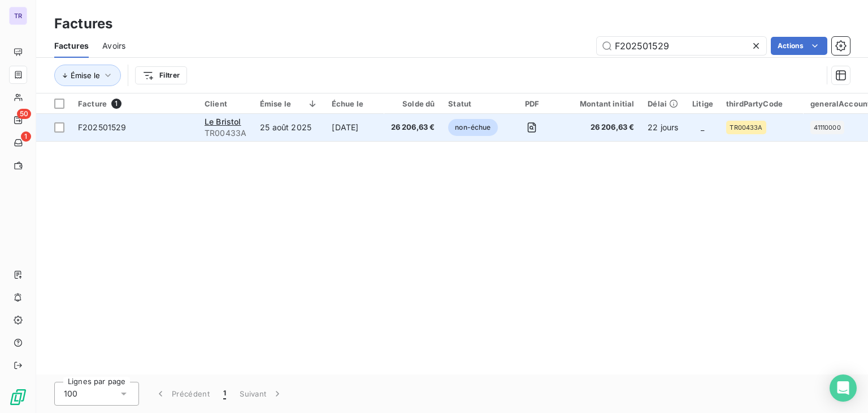 The image size is (868, 413). I want to click on div: Solde dû, so click(413, 103).